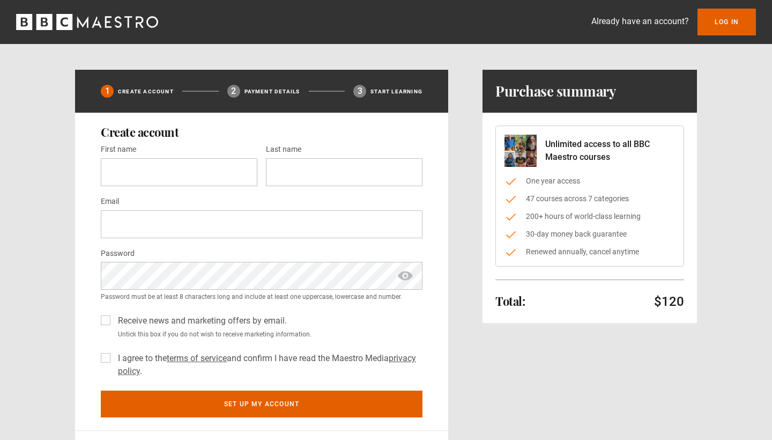  What do you see at coordinates (510, 301) in the screenshot?
I see `h2: Total:` at bounding box center [510, 301].